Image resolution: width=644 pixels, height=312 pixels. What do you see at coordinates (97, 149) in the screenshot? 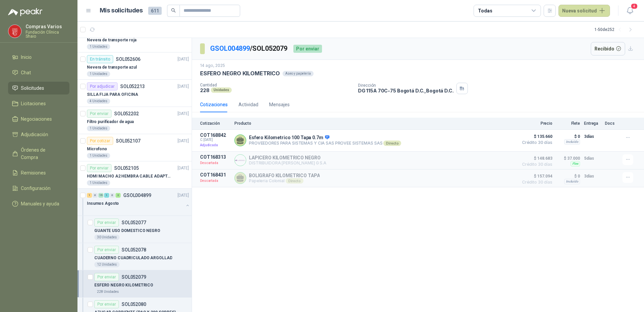
I see `p: Microfono` at bounding box center [97, 149].